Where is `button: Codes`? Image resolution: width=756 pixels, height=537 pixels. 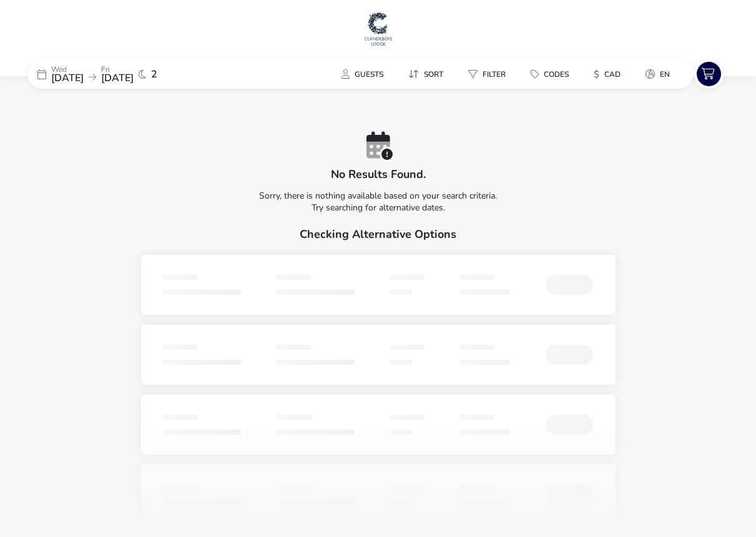 button: Codes is located at coordinates (549, 74).